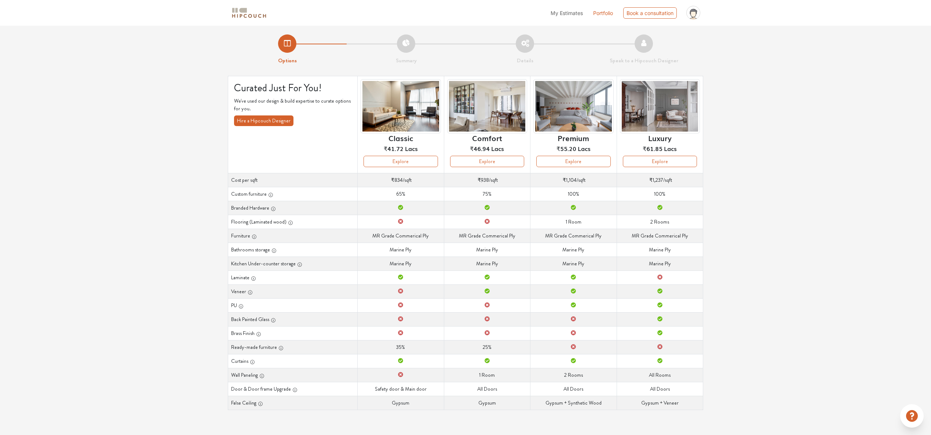 This screenshot has height=435, width=931. What do you see at coordinates (293, 278) in the screenshot?
I see `th: Laminate` at bounding box center [293, 278].